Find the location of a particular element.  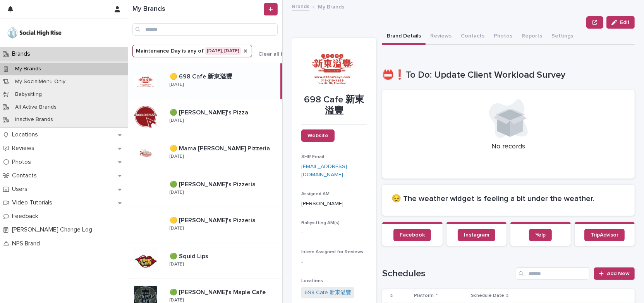

button: Contacts is located at coordinates (473, 36).